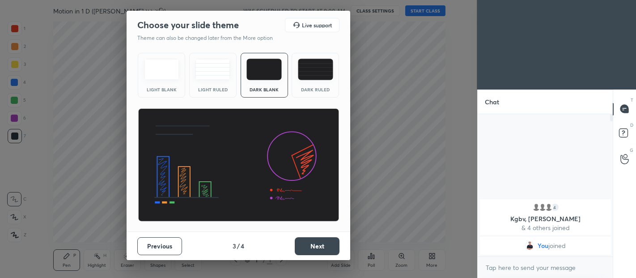 This screenshot has width=636, height=278. Describe the element at coordinates (162, 90) in the screenshot. I see `div: Light Blank` at that location.